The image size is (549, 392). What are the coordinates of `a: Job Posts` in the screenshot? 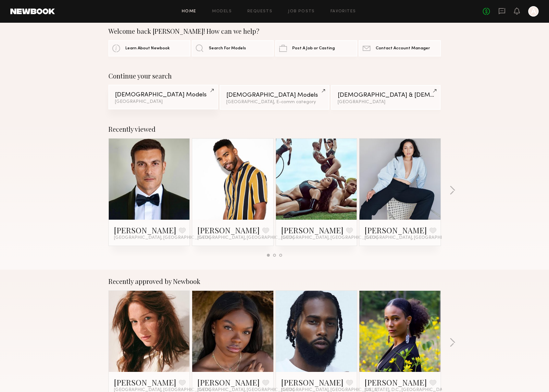 It's located at (301, 12).